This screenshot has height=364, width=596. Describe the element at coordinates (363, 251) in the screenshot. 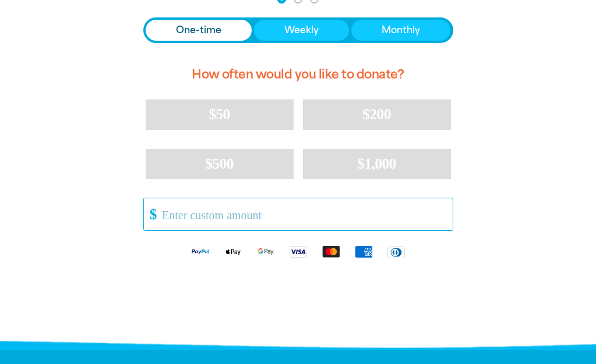

I see `img: American Express logo` at that location.